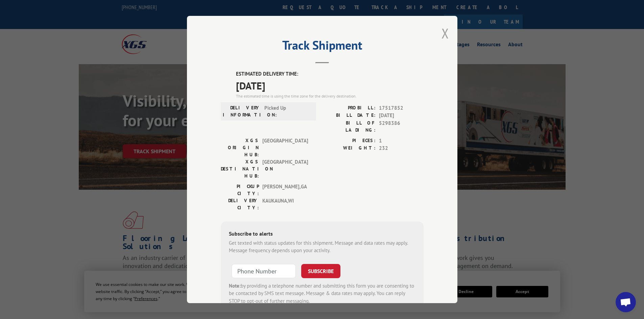 This screenshot has width=644, height=319. Describe the element at coordinates (401, 148) in the screenshot. I see `span: 232` at that location.